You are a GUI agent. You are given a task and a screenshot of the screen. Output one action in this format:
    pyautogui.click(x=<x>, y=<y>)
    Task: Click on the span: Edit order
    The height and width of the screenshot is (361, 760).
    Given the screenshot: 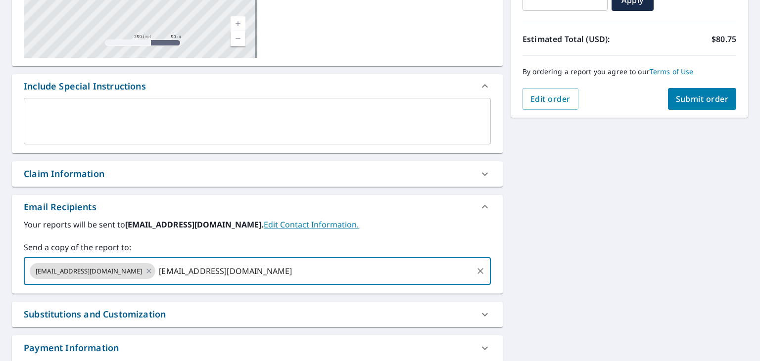 What is the action you would take?
    pyautogui.click(x=550, y=99)
    